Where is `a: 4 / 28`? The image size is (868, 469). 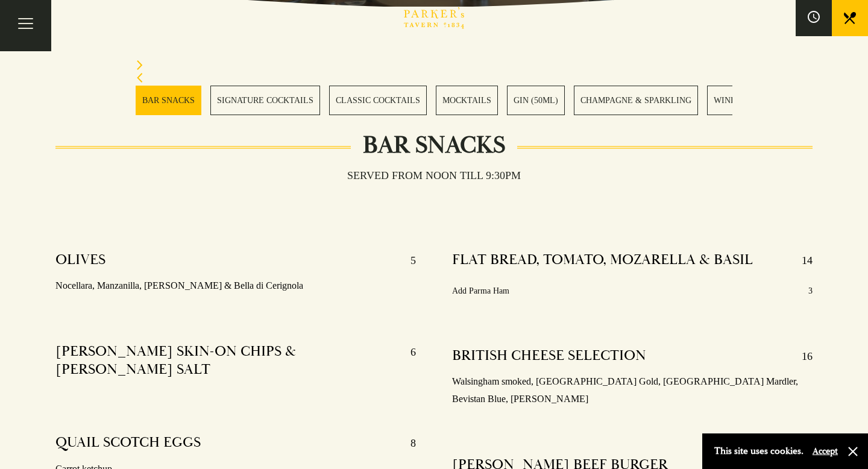 a: 4 / 28 is located at coordinates (467, 100).